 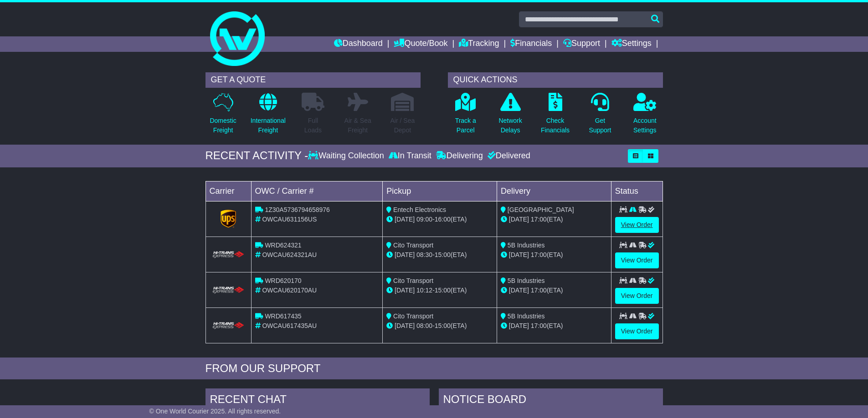 I want to click on a: GetSupport, so click(x=599, y=116).